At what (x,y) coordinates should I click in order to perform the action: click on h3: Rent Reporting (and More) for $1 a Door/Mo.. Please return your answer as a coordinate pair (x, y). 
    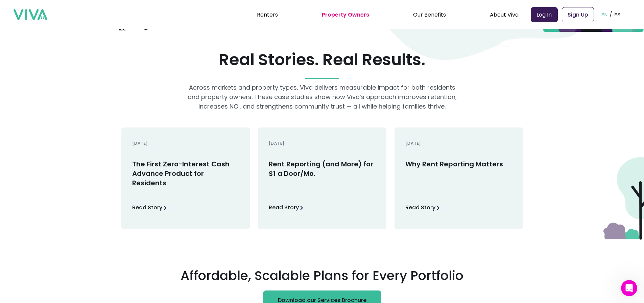
    Looking at the image, I should click on (322, 172).